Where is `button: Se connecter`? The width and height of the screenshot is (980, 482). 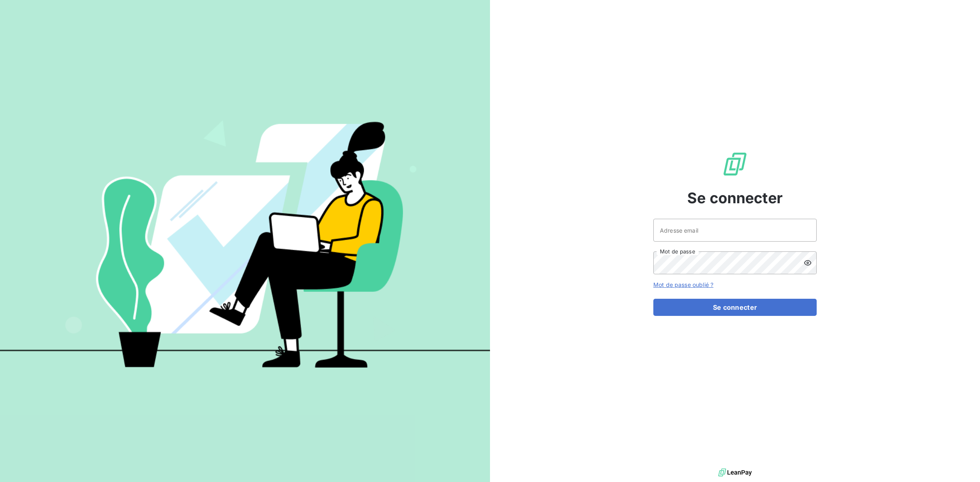
button: Se connecter is located at coordinates (735, 307).